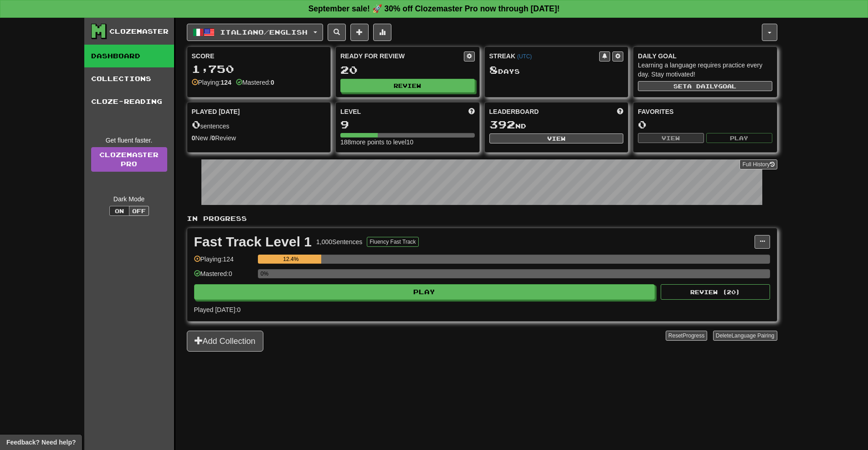  What do you see at coordinates (129, 141) in the screenshot?
I see `div: Get fluent faster.` at bounding box center [129, 141].